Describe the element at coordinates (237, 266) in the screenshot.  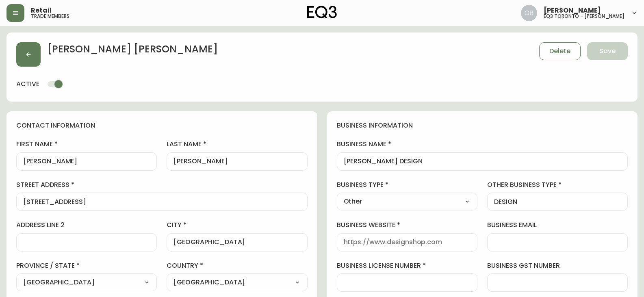
I see `label: country` at that location.